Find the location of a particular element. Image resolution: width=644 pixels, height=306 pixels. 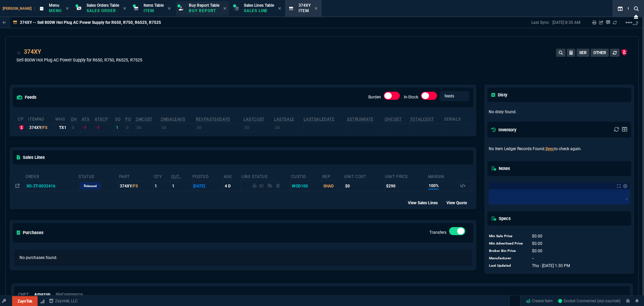

h6: CNET is located at coordinates (23, 294).